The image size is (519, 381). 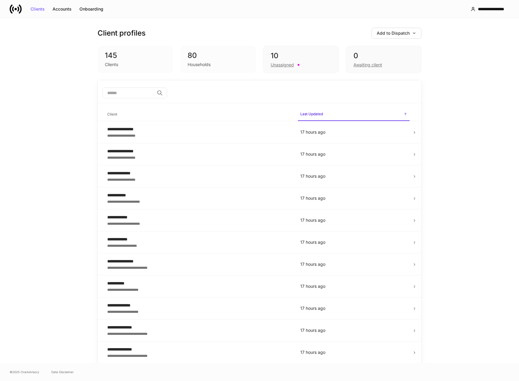 I want to click on div: 10Unassigned, so click(x=301, y=59).